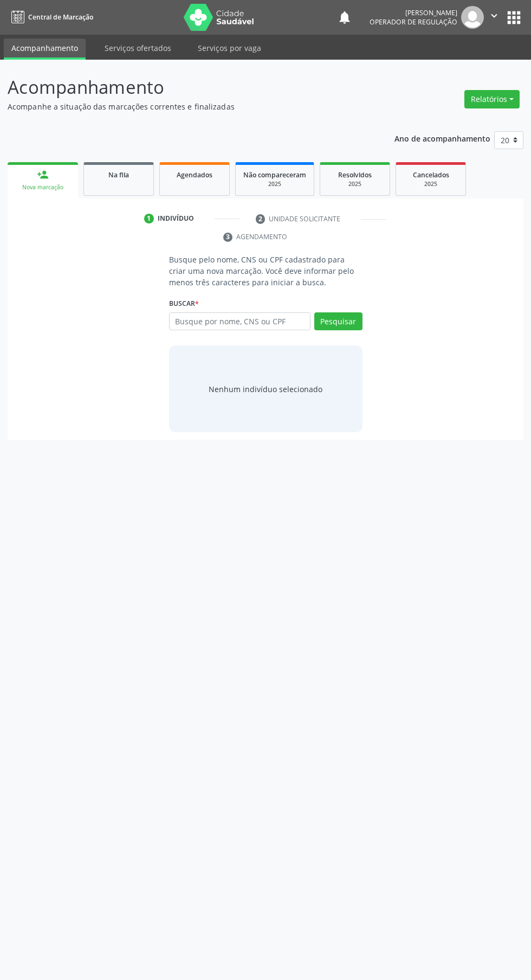  Describe the element at coordinates (42, 175) in the screenshot. I see `div: person_add` at that location.